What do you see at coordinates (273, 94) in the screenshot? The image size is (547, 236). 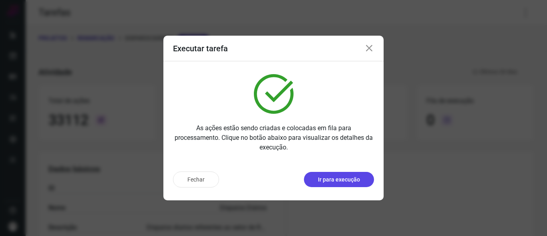 I see `img: verified.svg` at bounding box center [273, 94].